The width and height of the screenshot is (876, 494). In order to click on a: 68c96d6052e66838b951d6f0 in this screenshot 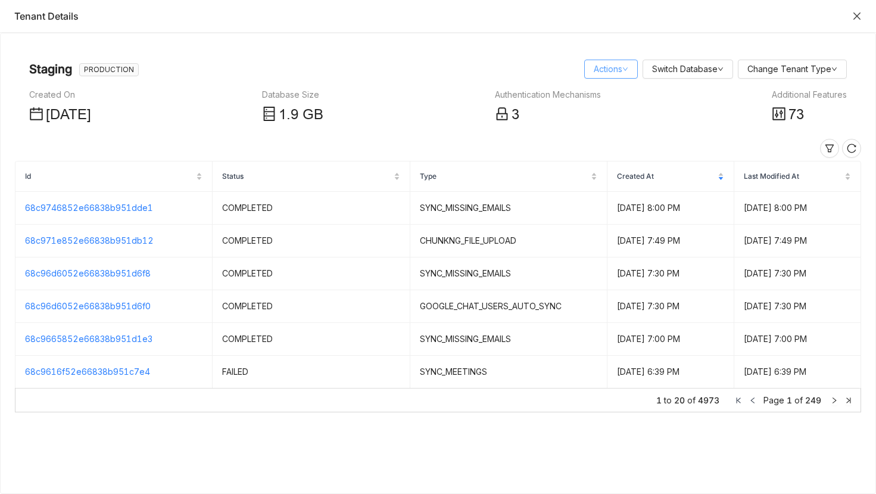, I will do `click(88, 306)`.